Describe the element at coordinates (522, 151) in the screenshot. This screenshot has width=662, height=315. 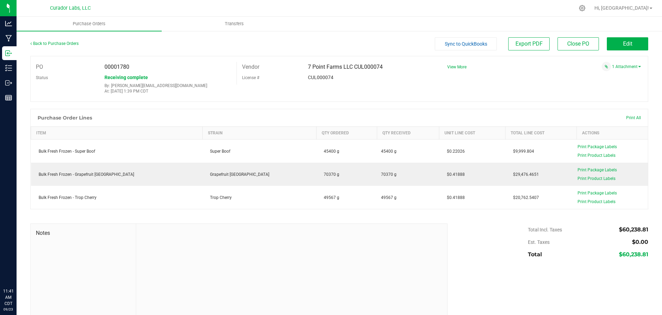
I see `span: $9,999.804` at that location.